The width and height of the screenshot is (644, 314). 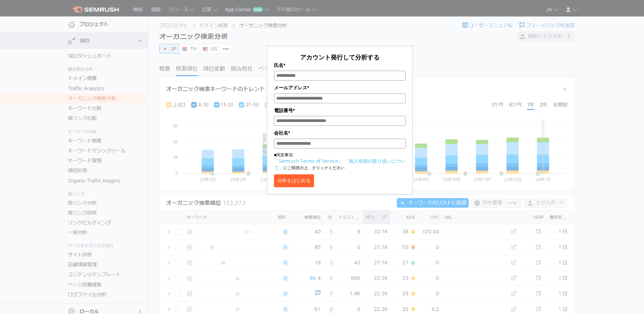 I want to click on label: メールアドレス*, so click(x=340, y=88).